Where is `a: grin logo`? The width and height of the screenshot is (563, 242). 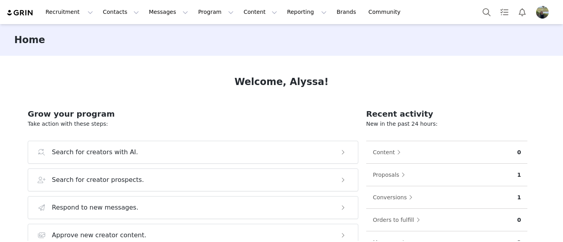
a: grin logo is located at coordinates (20, 13).